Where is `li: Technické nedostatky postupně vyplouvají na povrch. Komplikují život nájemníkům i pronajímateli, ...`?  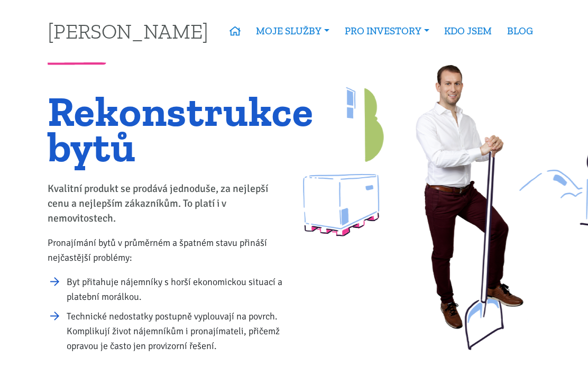 li: Technické nedostatky postupně vyplouvají na povrch. Komplikují život nájemníkům i pronajímateli, ... is located at coordinates (177, 331).